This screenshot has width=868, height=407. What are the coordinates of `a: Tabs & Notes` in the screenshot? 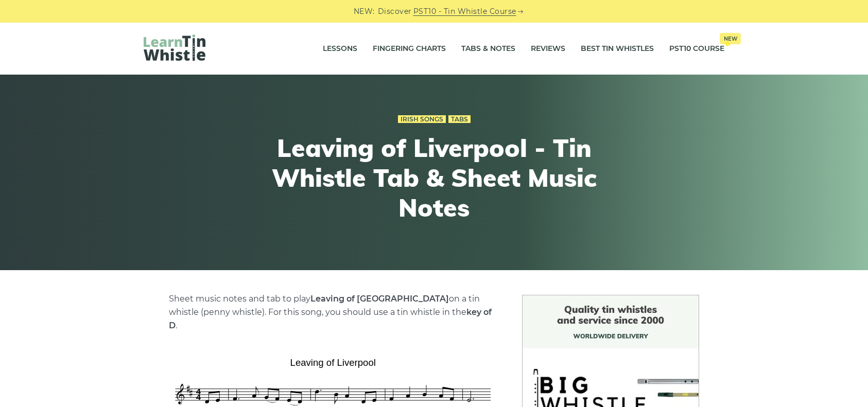 It's located at (488, 49).